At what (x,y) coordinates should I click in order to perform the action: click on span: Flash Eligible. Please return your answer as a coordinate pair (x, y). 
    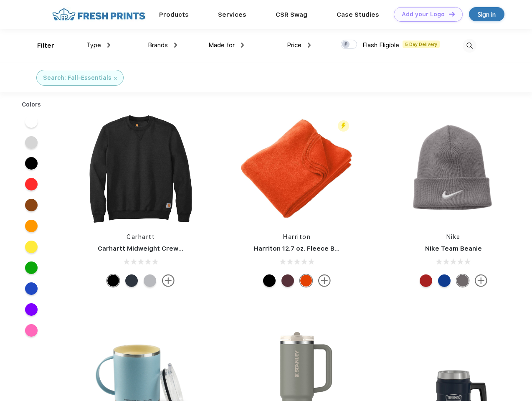
    Looking at the image, I should click on (381, 45).